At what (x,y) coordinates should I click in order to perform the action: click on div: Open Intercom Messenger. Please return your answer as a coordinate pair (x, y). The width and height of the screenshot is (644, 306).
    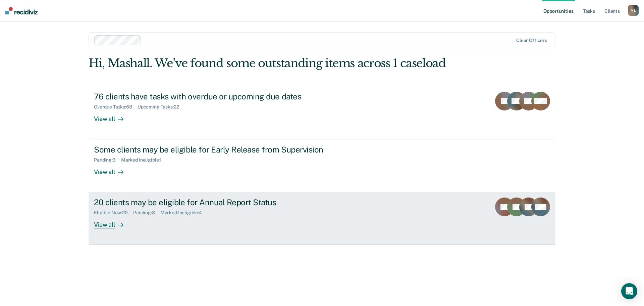
    Looking at the image, I should click on (630, 291).